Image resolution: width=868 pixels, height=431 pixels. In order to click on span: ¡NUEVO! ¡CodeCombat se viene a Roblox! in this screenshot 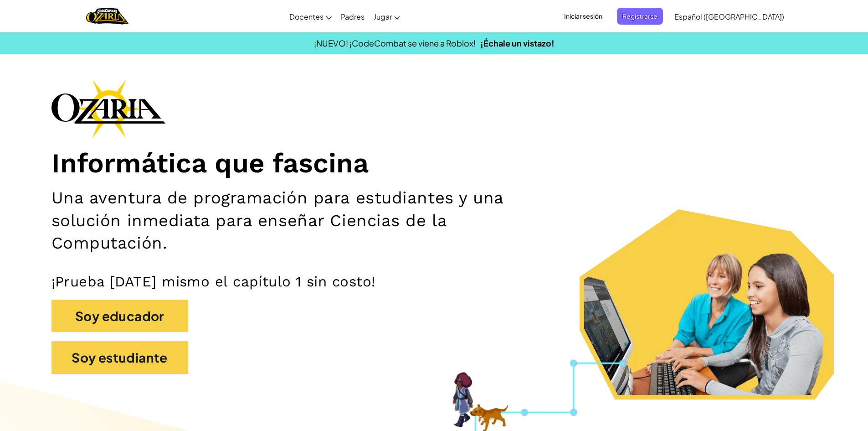, I will do `click(395, 43)`.